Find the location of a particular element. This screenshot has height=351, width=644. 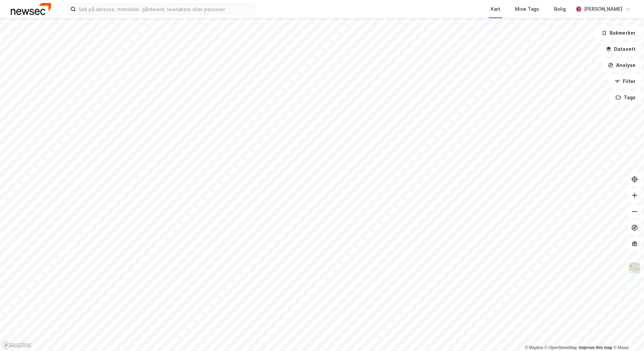

button: Tags is located at coordinates (625, 98).